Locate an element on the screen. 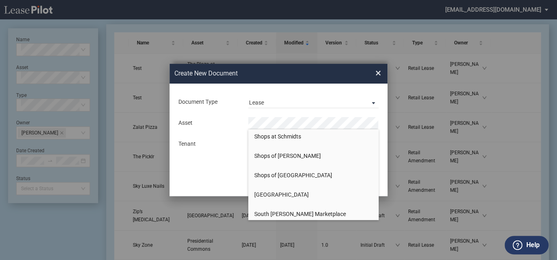  div: Lease is located at coordinates (256, 103).